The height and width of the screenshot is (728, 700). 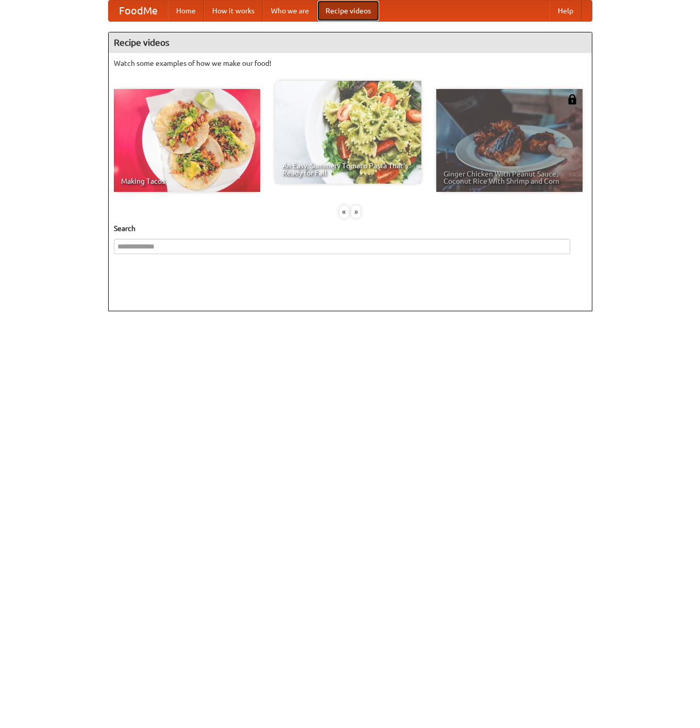 I want to click on a: Recipe videos, so click(x=348, y=11).